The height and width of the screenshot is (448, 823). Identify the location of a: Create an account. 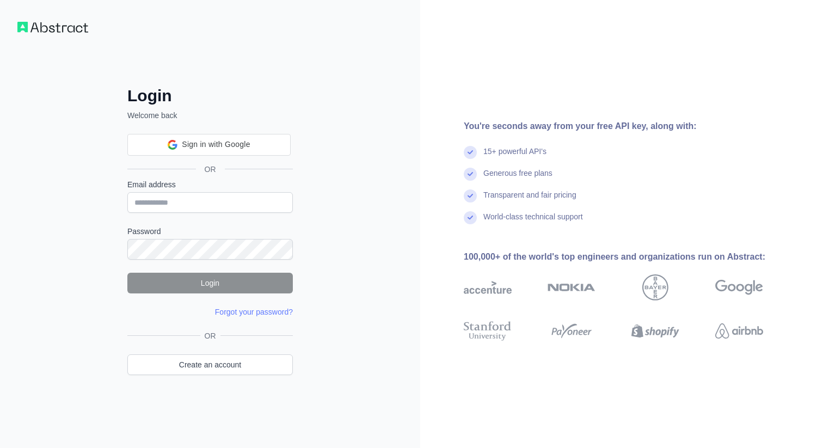
(210, 365).